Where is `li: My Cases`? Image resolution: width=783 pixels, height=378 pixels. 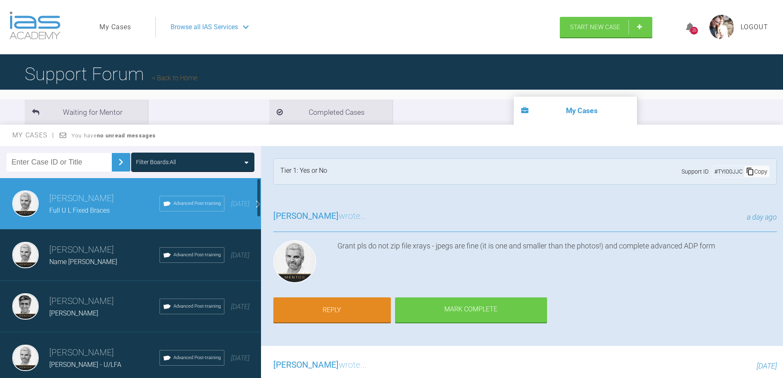
li: My Cases is located at coordinates (576, 111).